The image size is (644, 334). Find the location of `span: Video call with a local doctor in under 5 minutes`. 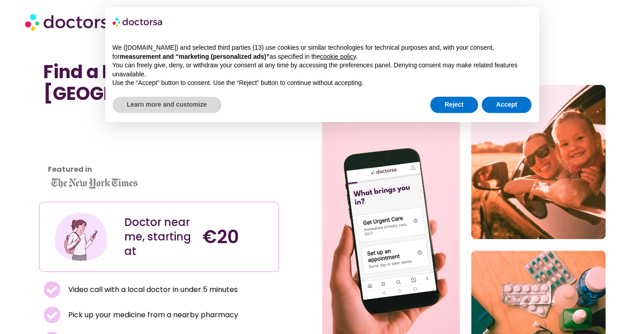

span: Video call with a local doctor in under 5 minutes is located at coordinates (152, 290).